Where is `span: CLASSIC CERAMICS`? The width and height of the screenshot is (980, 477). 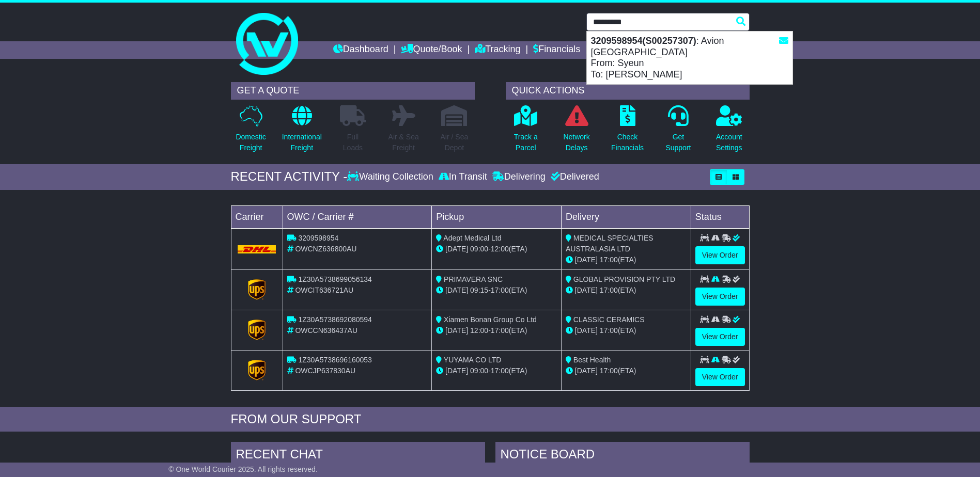 span: CLASSIC CERAMICS is located at coordinates (609, 319).